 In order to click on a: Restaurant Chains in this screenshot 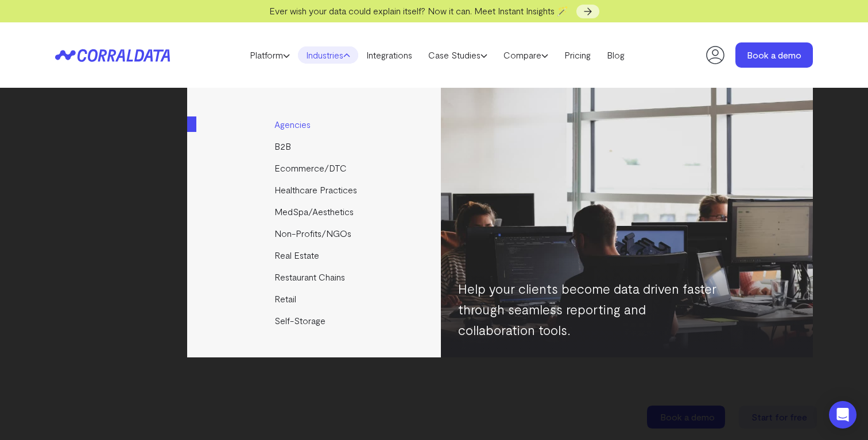, I will do `click(314, 277)`.